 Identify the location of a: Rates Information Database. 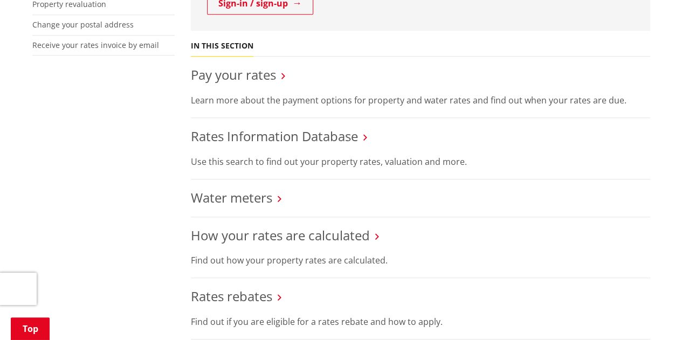
(274, 136).